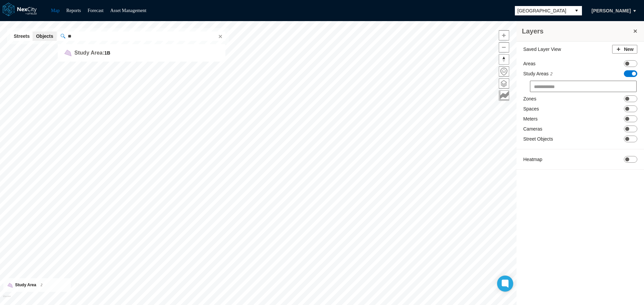 The height and width of the screenshot is (305, 644). I want to click on button: select, so click(577, 11).